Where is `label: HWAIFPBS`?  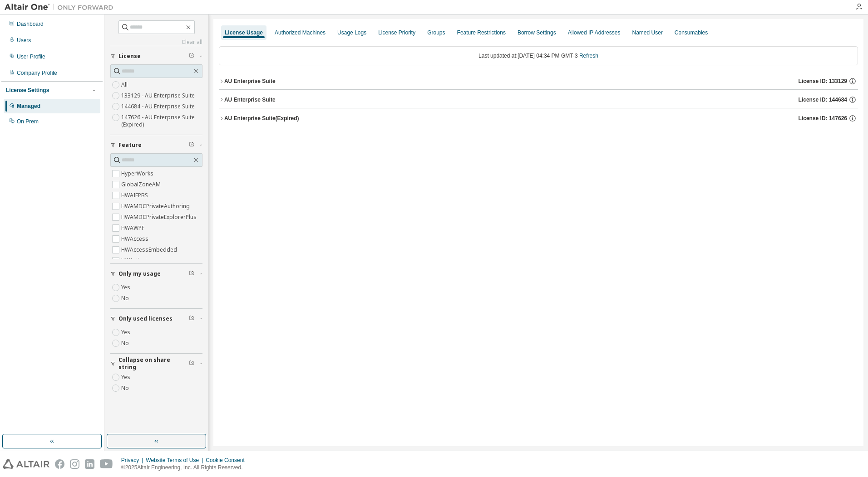
label: HWAIFPBS is located at coordinates (135, 195).